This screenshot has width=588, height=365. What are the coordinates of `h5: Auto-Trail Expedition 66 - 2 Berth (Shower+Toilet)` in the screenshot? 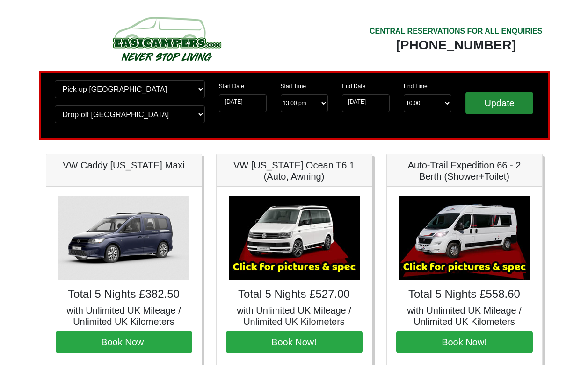 It's located at (465, 171).